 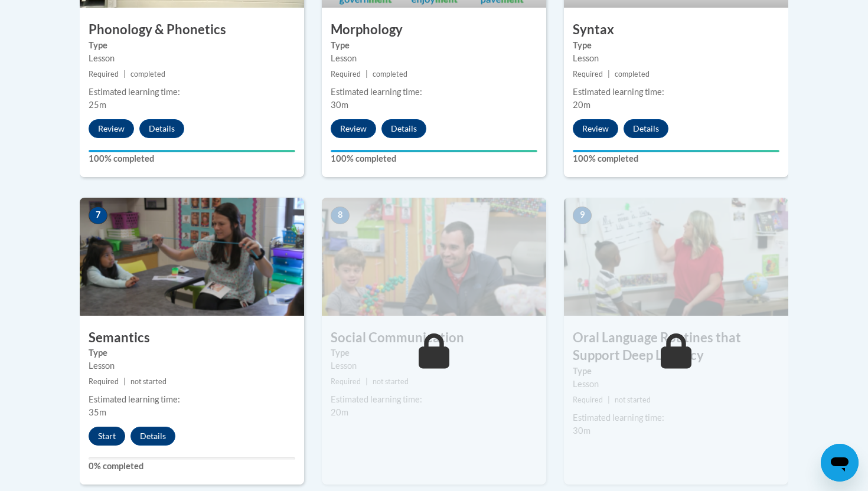 What do you see at coordinates (434, 338) in the screenshot?
I see `h3: Social Communication` at bounding box center [434, 338].